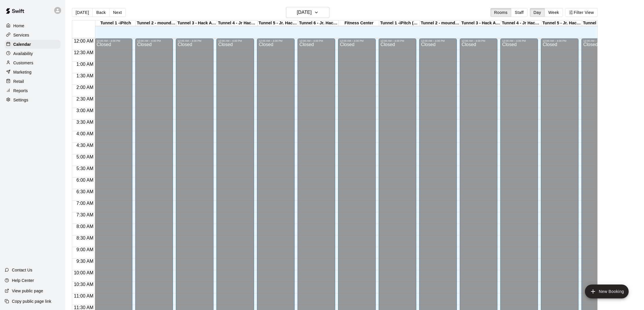 Image resolution: width=644 pixels, height=310 pixels. I want to click on a: Settings, so click(32, 100).